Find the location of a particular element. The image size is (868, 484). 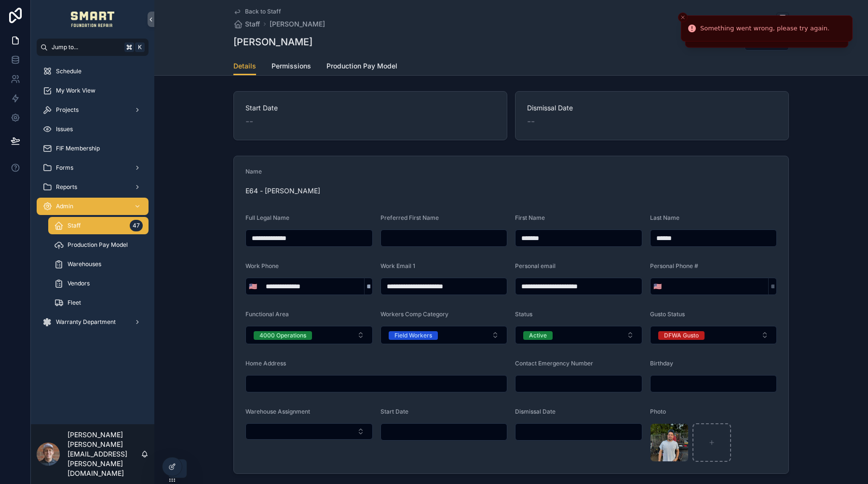

span: Preferred First Name is located at coordinates (410, 218).